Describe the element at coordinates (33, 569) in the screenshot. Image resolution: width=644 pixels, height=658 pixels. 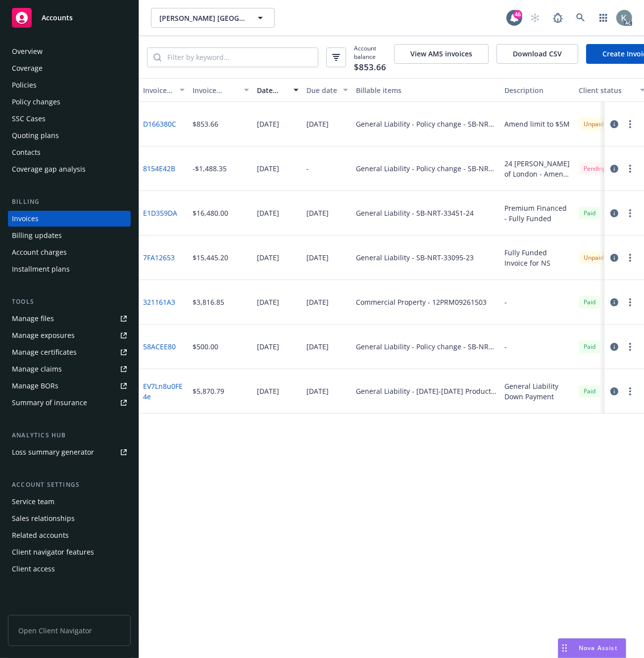
I see `div: Client access` at that location.